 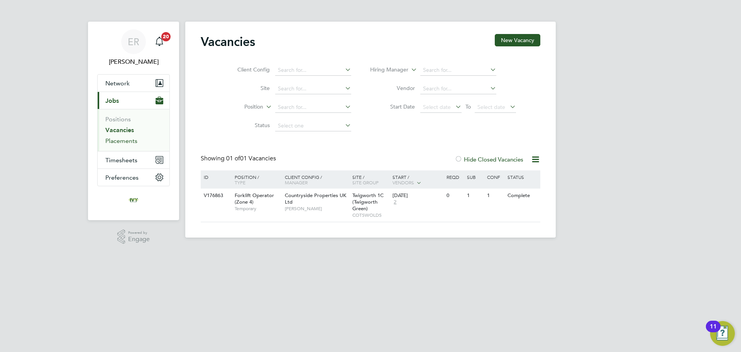 What do you see at coordinates (247, 125) in the screenshot?
I see `label: Status` at bounding box center [247, 125].